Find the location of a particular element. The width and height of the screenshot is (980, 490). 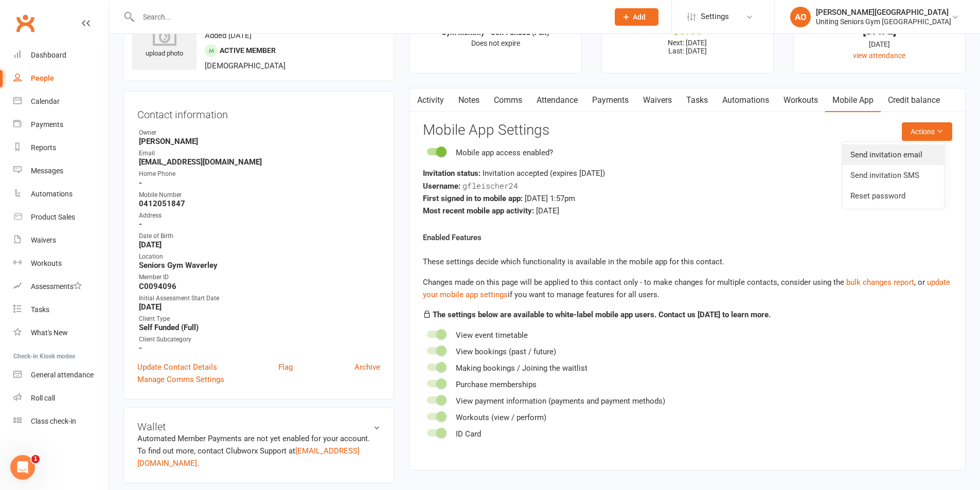

strong: Most recent mobile app activity: is located at coordinates (479, 211).